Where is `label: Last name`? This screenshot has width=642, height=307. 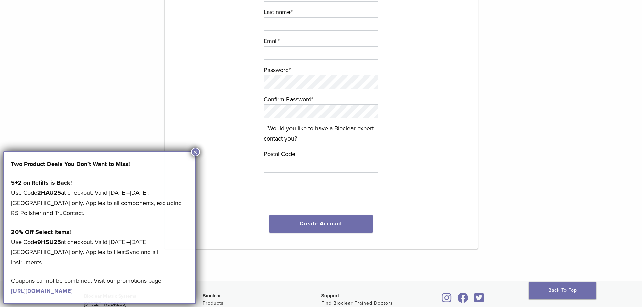
label: Last name is located at coordinates (321, 12).